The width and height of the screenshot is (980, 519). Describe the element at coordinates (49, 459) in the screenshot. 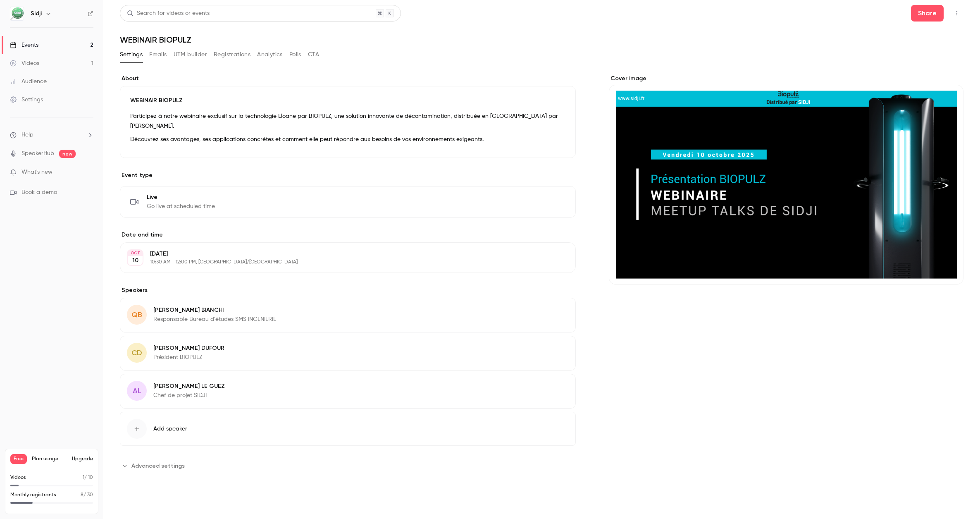

I see `span: Plan usage` at that location.